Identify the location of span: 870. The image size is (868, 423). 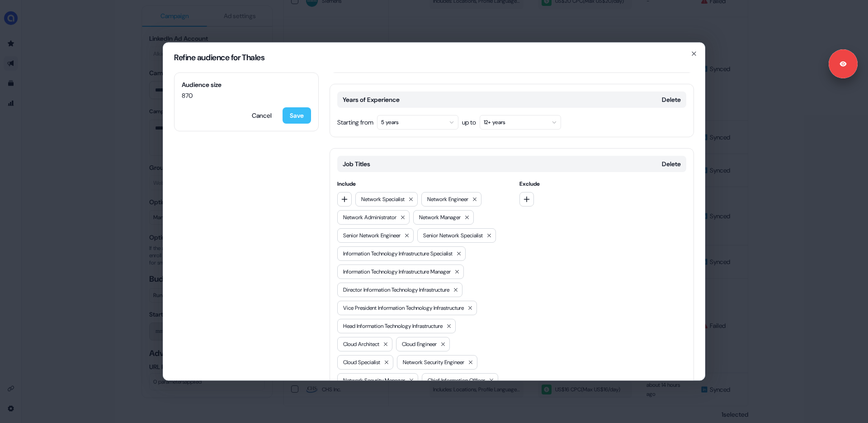
(246, 96).